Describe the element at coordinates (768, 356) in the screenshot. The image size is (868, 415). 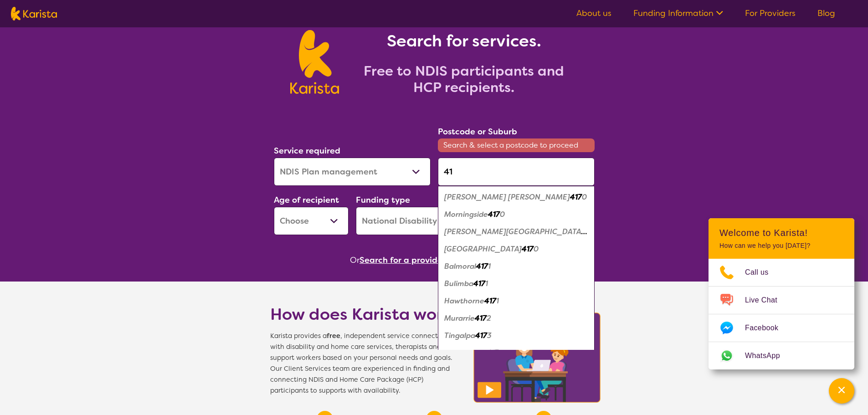
I see `span: WhatsApp` at that location.